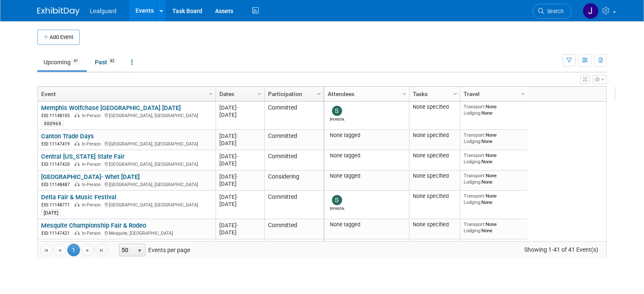 The image size is (644, 294). Describe the element at coordinates (46, 250) in the screenshot. I see `span: Go to the first page` at that location.